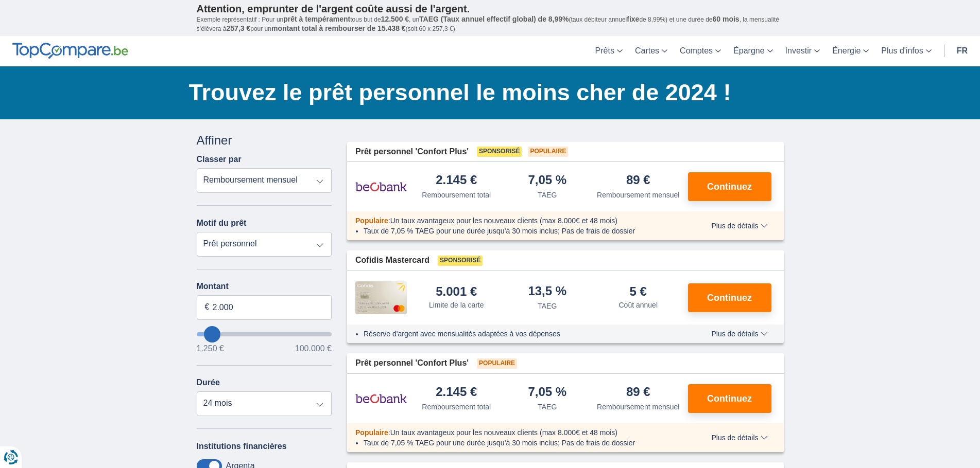 The image size is (980, 468). What do you see at coordinates (803, 51) in the screenshot?
I see `a: Investir` at bounding box center [803, 51].